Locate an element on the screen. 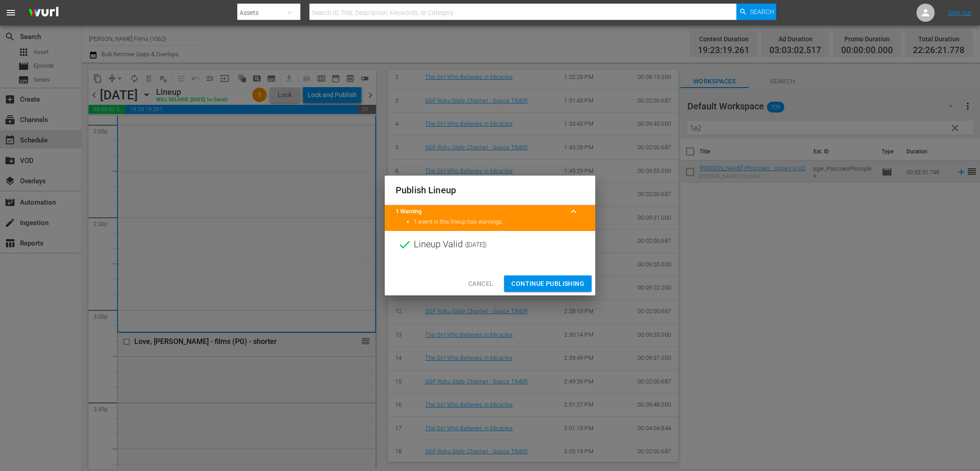  span: Continue Publishing is located at coordinates (547, 284).